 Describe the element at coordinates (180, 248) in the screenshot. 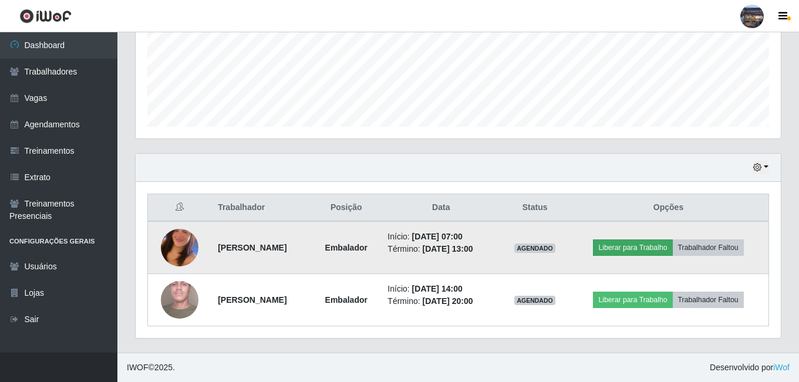

I see `img: 1747838725952.jpeg` at that location.